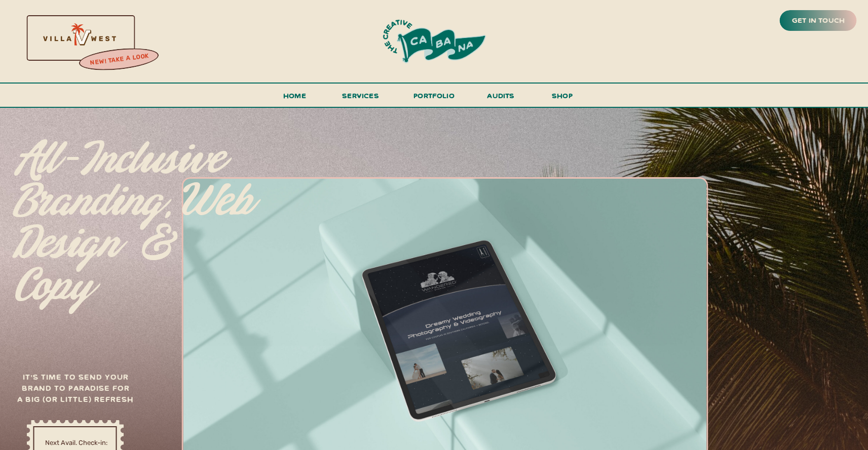 The height and width of the screenshot is (450, 868). What do you see at coordinates (119, 60) in the screenshot?
I see `h3: new! take a look` at bounding box center [119, 60].